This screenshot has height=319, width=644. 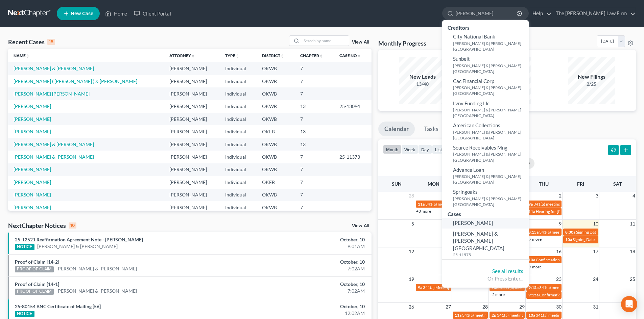 I want to click on a: Proof of Claim [14-2], so click(x=37, y=262).